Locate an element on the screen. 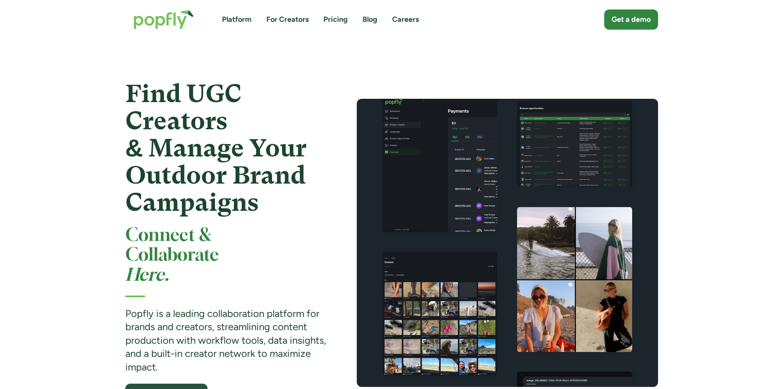 The height and width of the screenshot is (389, 783). a: For Creators is located at coordinates (287, 19).